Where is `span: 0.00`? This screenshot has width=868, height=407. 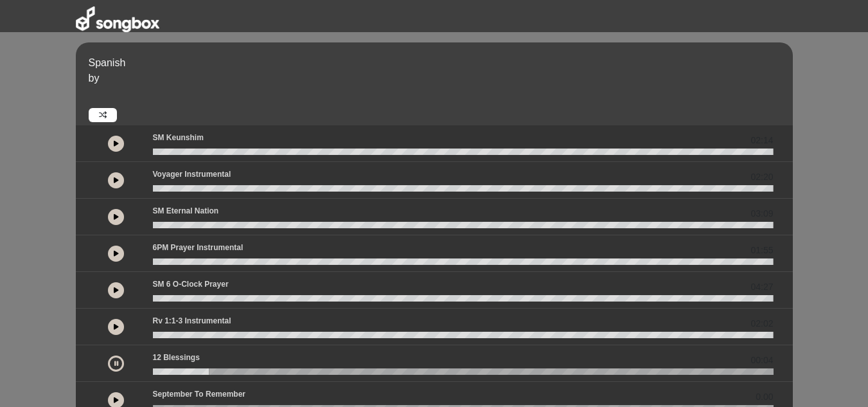
span: 0.00 is located at coordinates (764, 397).